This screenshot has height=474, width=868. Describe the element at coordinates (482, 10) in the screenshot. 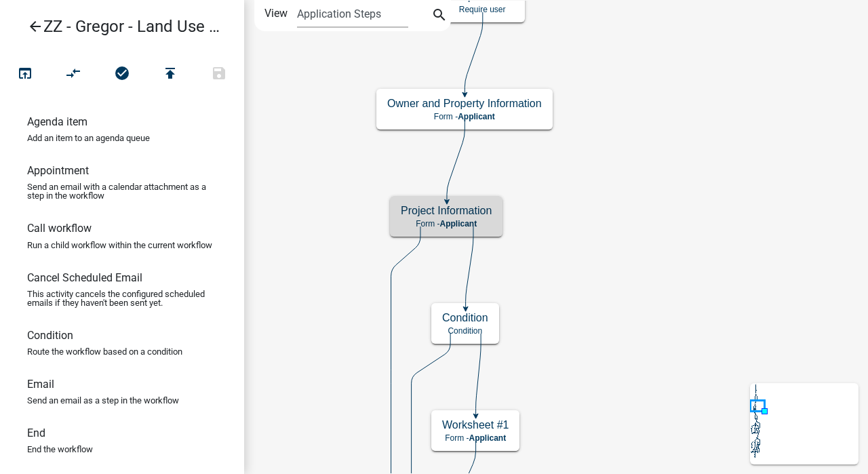

I see `p: Require user` at that location.